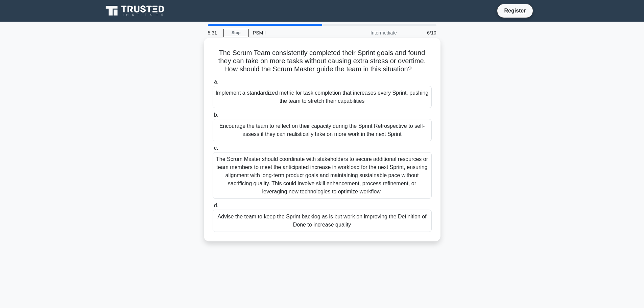 This screenshot has height=308, width=644. I want to click on span: b., so click(216, 115).